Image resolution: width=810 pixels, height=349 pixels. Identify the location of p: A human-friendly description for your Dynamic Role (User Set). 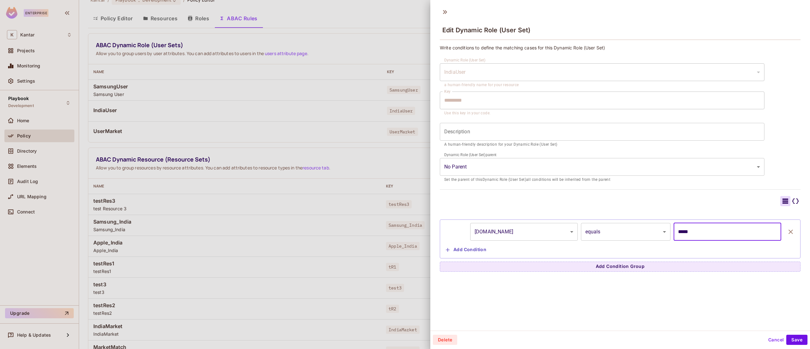
(602, 145).